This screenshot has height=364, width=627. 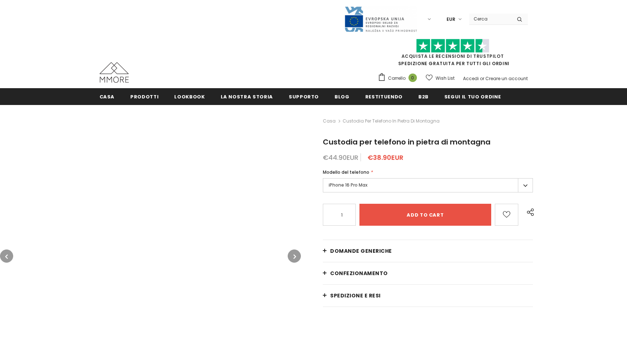 I want to click on img: Fidati di Pilot Stars, so click(x=453, y=46).